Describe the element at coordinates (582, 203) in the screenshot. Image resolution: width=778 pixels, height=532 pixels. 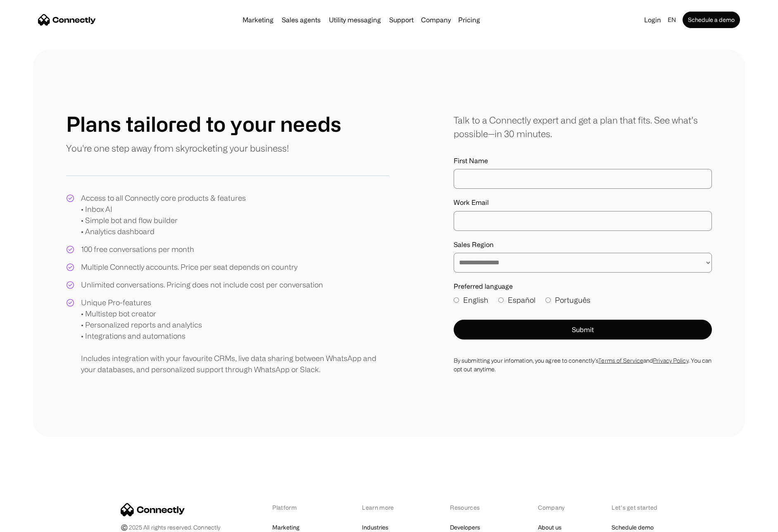
I see `label: Work Email` at that location.